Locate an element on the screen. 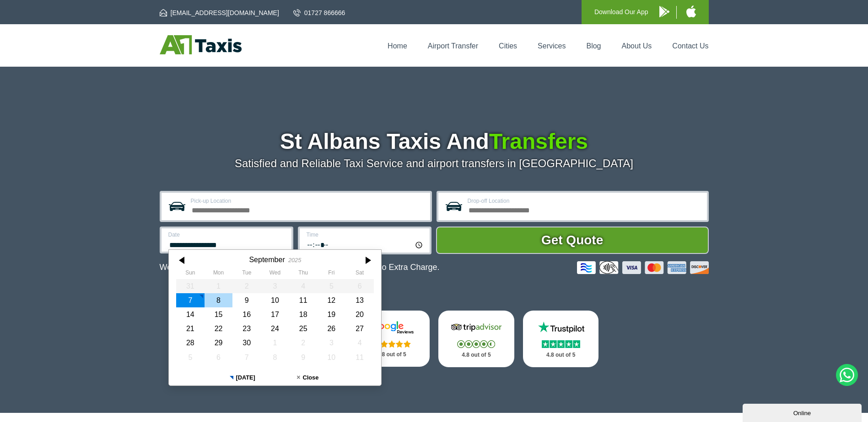 Image resolution: width=868 pixels, height=422 pixels. a: Blog is located at coordinates (593, 46).